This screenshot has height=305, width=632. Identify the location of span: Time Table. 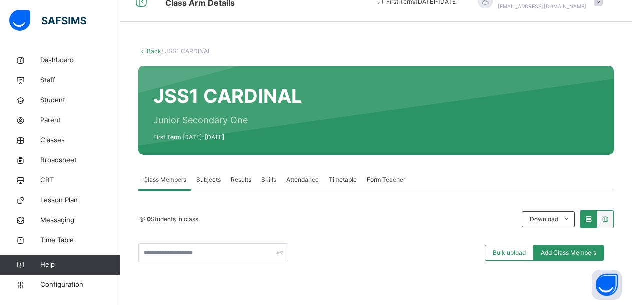
(80, 240).